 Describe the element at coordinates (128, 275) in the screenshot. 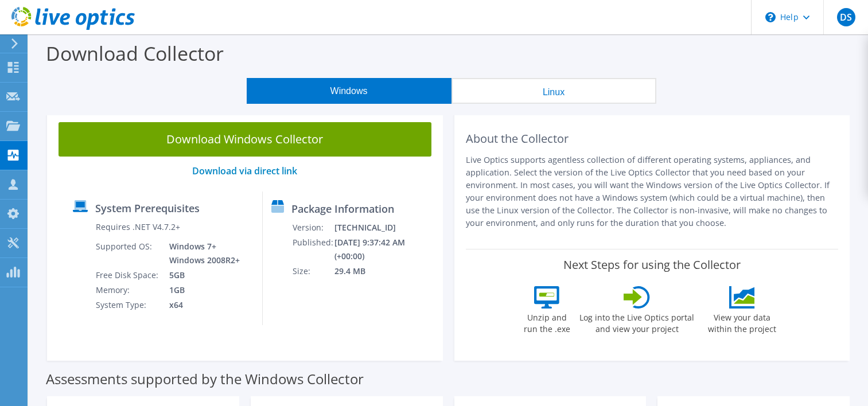

I see `td: Free Disk Space:` at that location.